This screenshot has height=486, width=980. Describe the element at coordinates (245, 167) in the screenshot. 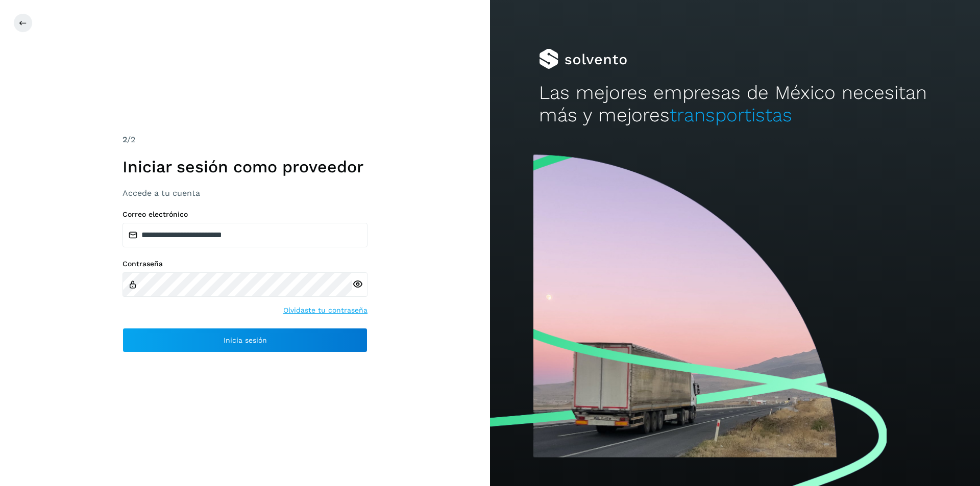

I see `h1: Iniciar sesión como proveedor` at that location.